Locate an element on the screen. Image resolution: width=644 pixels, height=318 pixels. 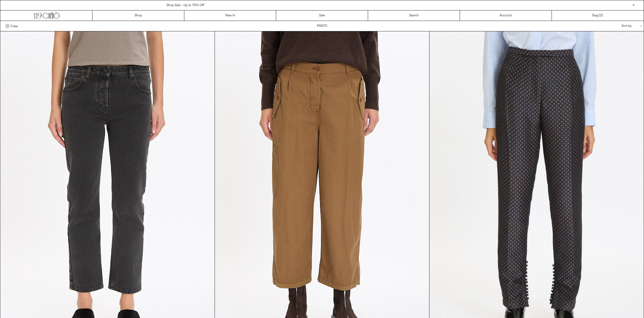
a: Bag () is located at coordinates (597, 16).